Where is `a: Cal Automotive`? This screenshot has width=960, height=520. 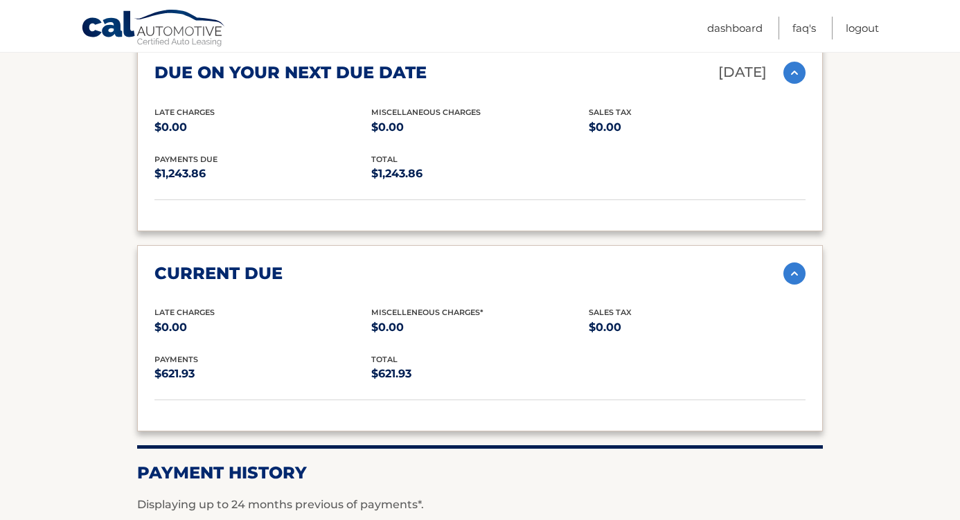 a: Cal Automotive is located at coordinates (154, 29).